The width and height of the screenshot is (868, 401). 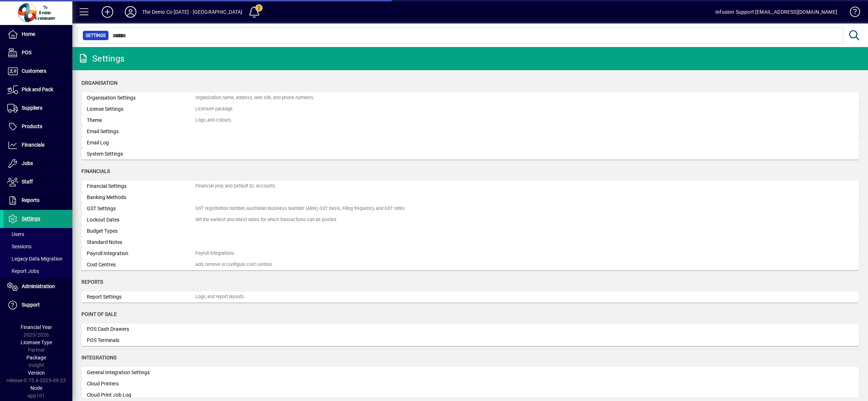 I want to click on div: Logo, and report layouts., so click(x=220, y=297).